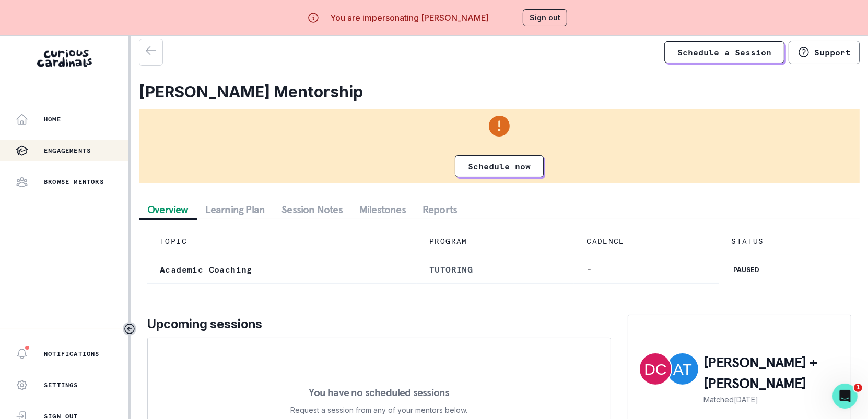 This screenshot has height=419, width=868. I want to click on a: Schedule a Session, so click(724, 52).